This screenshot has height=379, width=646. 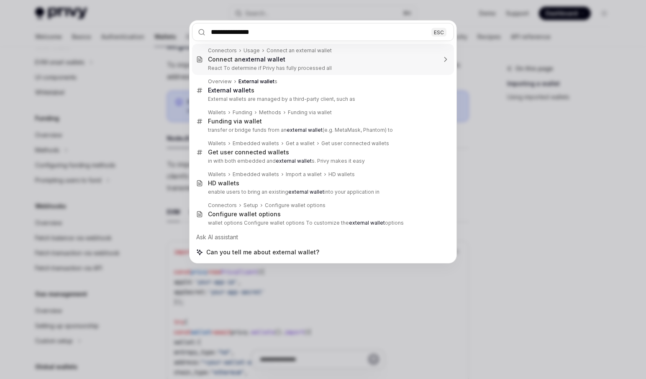 What do you see at coordinates (304, 175) in the screenshot?
I see `div: Import a wallet` at bounding box center [304, 175].